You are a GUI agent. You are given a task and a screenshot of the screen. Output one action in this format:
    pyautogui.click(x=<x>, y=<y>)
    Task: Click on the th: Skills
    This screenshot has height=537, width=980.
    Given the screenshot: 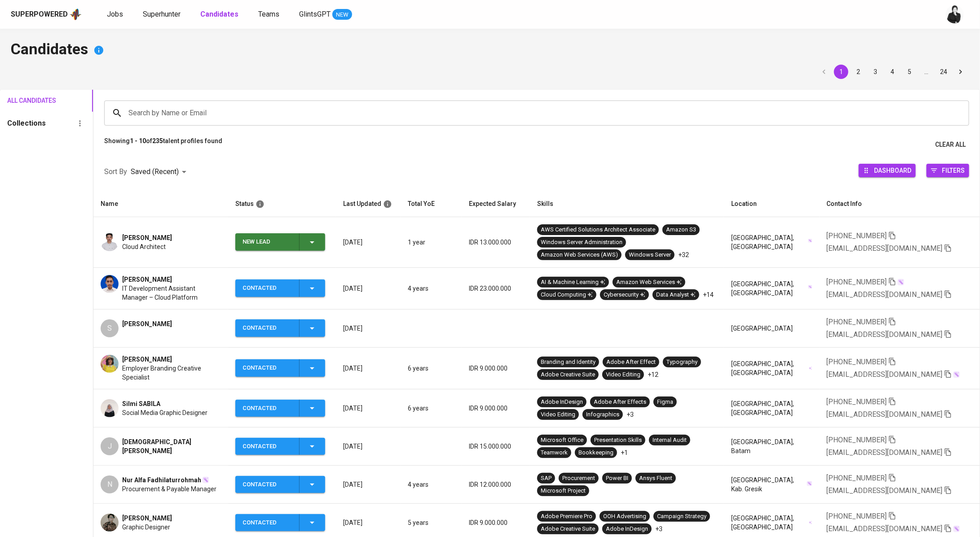 What is the action you would take?
    pyautogui.click(x=627, y=204)
    